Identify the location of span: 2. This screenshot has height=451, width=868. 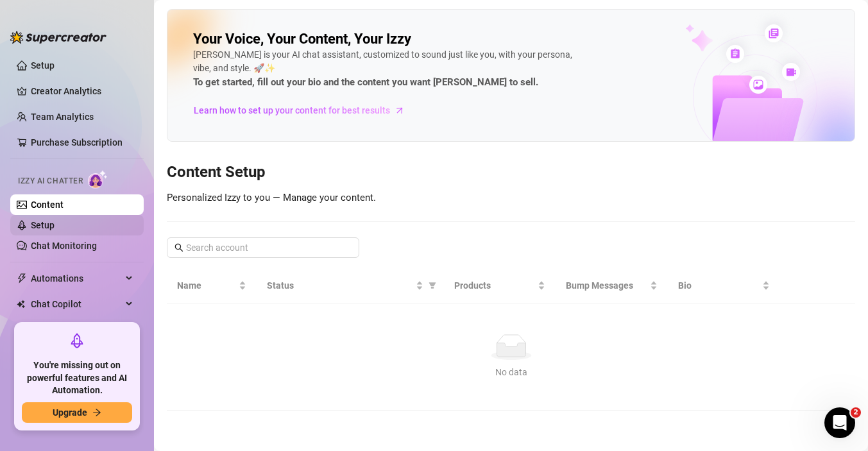
(856, 412).